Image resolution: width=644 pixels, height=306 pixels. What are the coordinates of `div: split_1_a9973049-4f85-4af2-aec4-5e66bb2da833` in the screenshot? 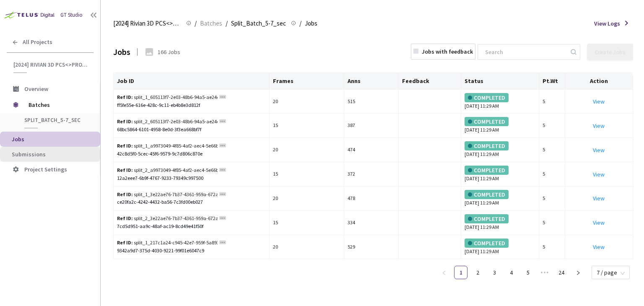 It's located at (167, 146).